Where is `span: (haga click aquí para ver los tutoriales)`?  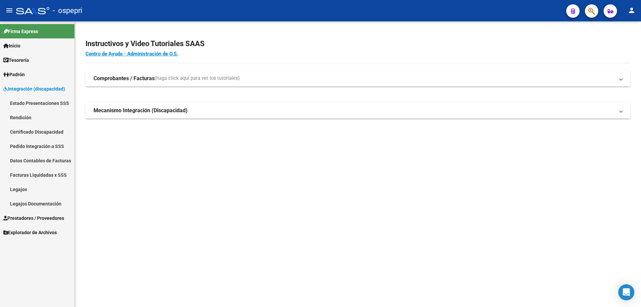
span: (haga click aquí para ver los tutoriales) is located at coordinates (197, 78).